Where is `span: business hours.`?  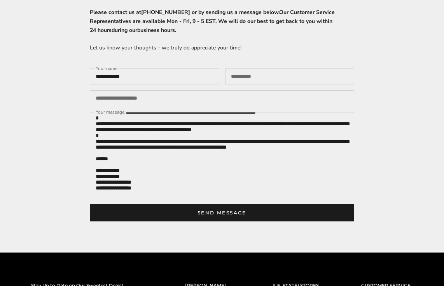
span: business hours. is located at coordinates (157, 30).